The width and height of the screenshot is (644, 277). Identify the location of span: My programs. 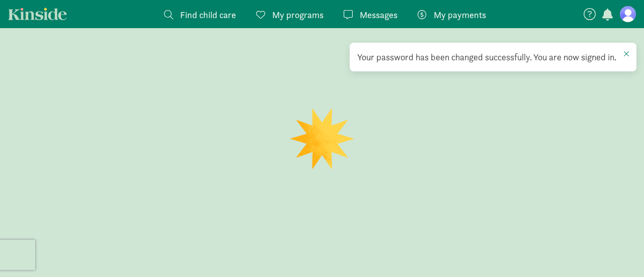
(298, 15).